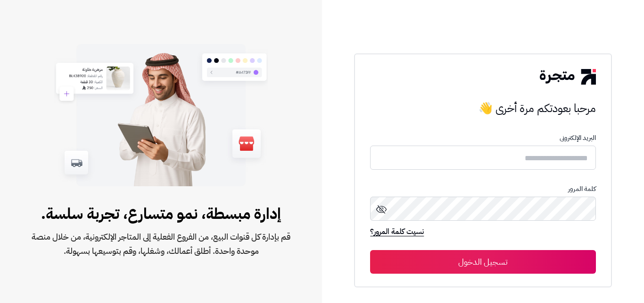  What do you see at coordinates (483, 138) in the screenshot?
I see `p: البريد الإلكترونى` at bounding box center [483, 138].